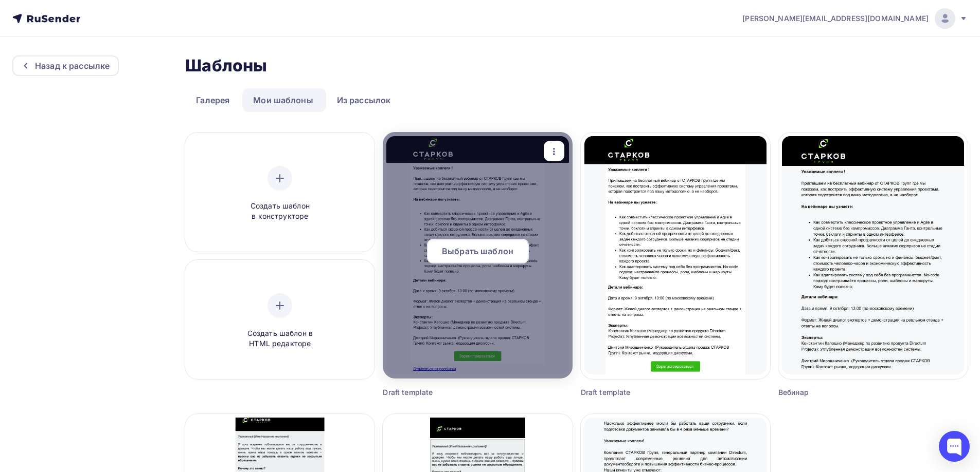  What do you see at coordinates (477, 251) in the screenshot?
I see `span: Выбрать шаблон` at bounding box center [477, 251].